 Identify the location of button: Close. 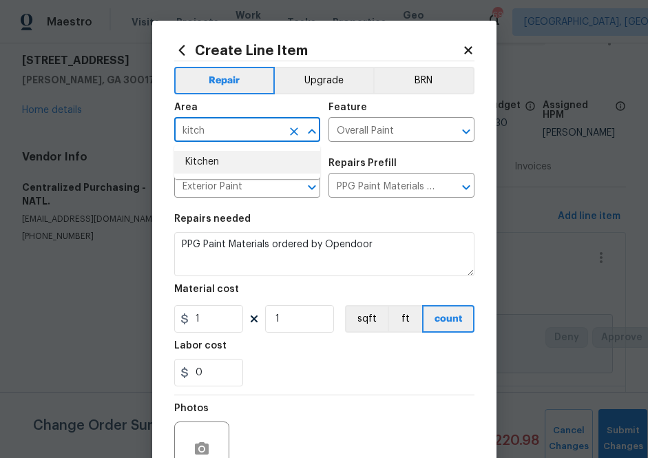
(312, 132).